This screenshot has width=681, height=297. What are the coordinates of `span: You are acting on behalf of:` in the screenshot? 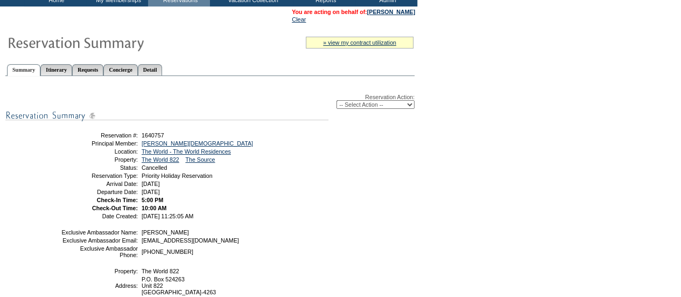 It's located at (353, 12).